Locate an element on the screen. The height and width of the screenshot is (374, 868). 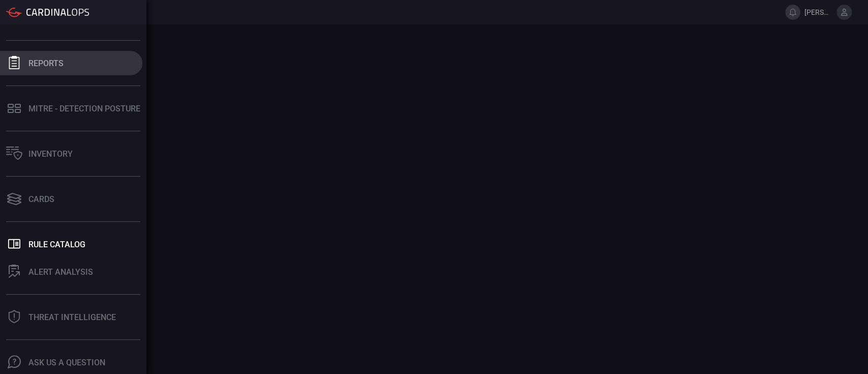
div: Threat Intelligence is located at coordinates (72, 317).